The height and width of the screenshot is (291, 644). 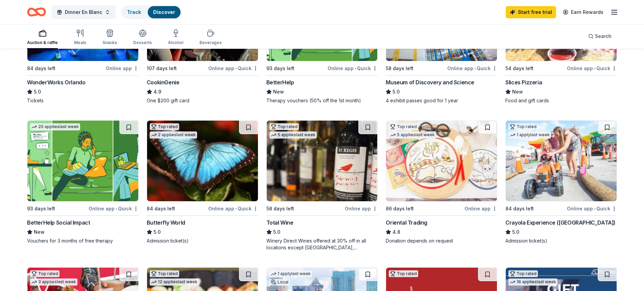 What do you see at coordinates (164, 12) in the screenshot?
I see `a: Discover` at bounding box center [164, 12].